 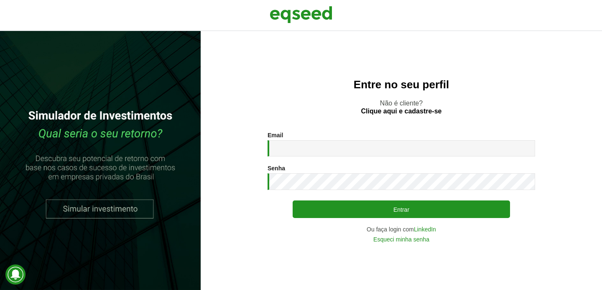 What do you see at coordinates (276, 168) in the screenshot?
I see `label: Senha` at bounding box center [276, 168].